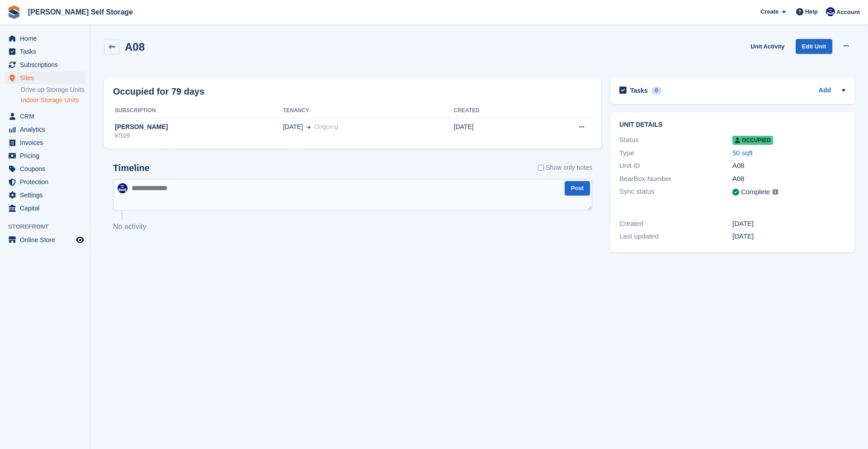 The image size is (868, 449). Describe the element at coordinates (53, 100) in the screenshot. I see `a: Indoor Storage Units` at that location.